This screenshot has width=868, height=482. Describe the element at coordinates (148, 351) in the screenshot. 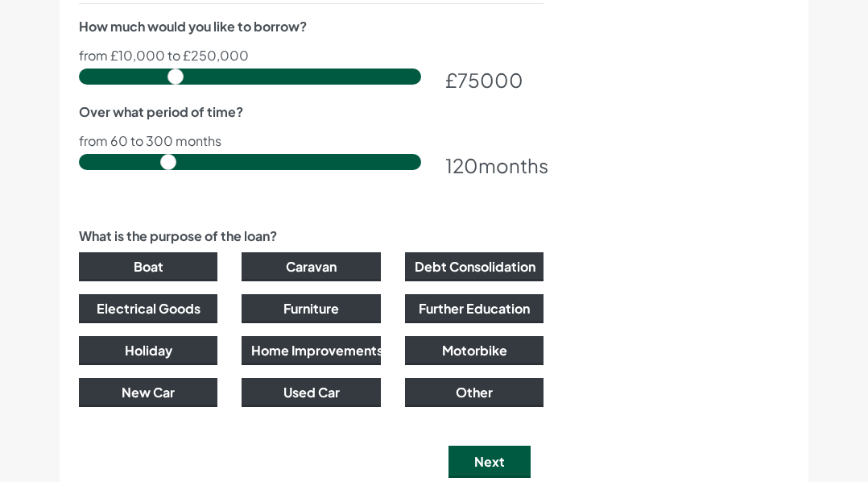

I see `button: Holiday` at that location.